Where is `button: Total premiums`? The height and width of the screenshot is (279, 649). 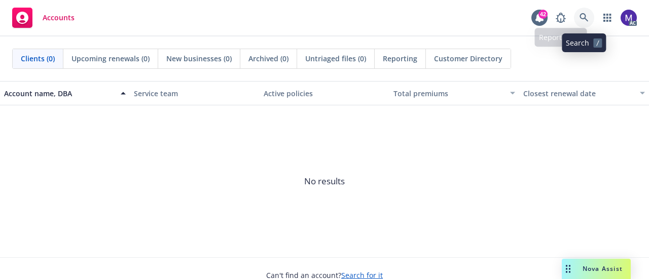 button: Total premiums is located at coordinates (454, 93).